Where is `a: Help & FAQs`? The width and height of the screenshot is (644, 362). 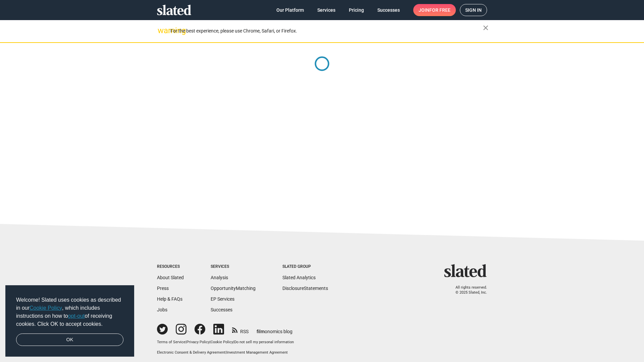
a: Help & FAQs is located at coordinates (170, 299).